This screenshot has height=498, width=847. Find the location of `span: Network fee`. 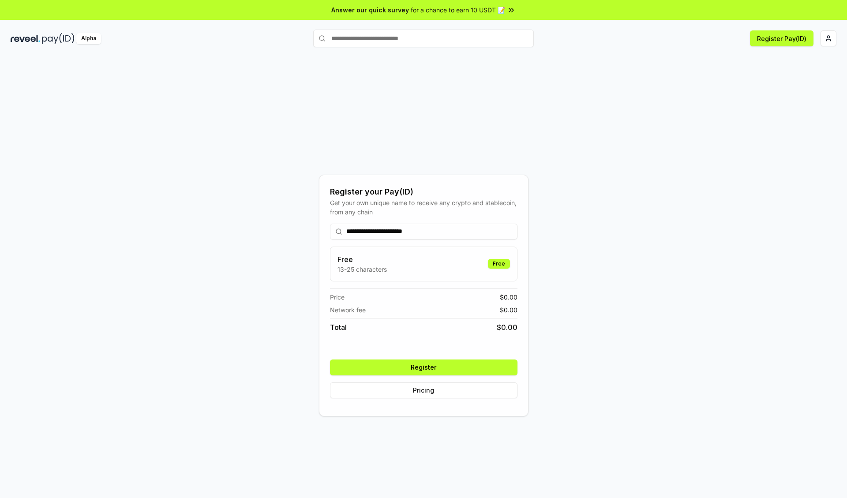

span: Network fee is located at coordinates (348, 310).